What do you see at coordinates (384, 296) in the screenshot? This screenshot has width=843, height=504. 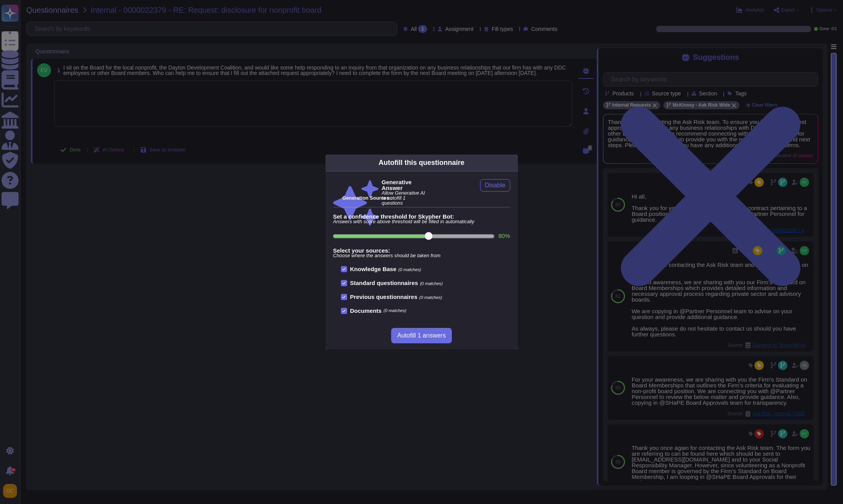 I see `b: Previous questionnaires` at bounding box center [384, 296].